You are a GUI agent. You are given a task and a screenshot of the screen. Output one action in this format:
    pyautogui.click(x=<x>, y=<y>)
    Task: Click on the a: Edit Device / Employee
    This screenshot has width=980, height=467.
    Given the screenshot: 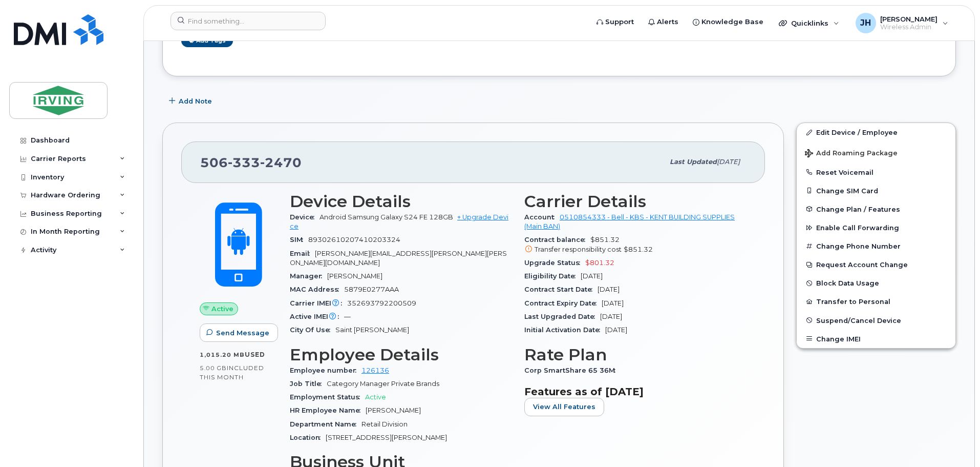 What is the action you would take?
    pyautogui.click(x=876, y=132)
    